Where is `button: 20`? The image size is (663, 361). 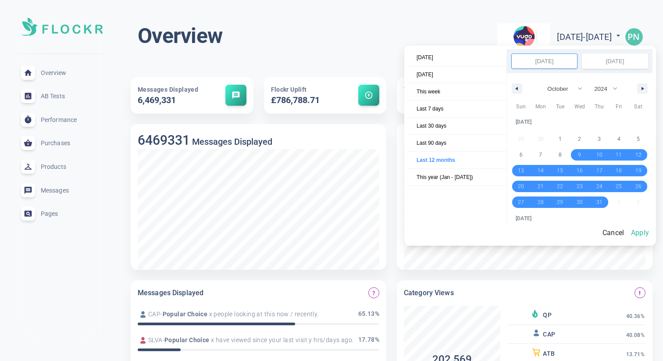 button: 20 is located at coordinates (521, 186).